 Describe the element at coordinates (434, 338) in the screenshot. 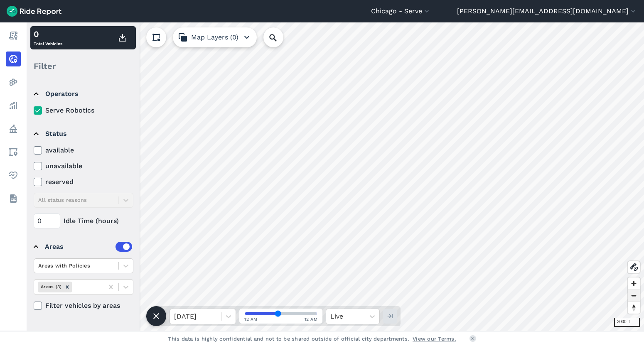

I see `a: View our Terms.` at that location.